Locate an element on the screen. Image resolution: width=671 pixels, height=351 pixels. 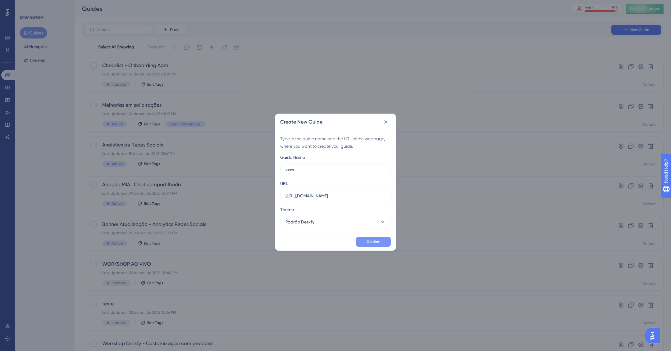
h2: Create New Guide is located at coordinates (301, 122).